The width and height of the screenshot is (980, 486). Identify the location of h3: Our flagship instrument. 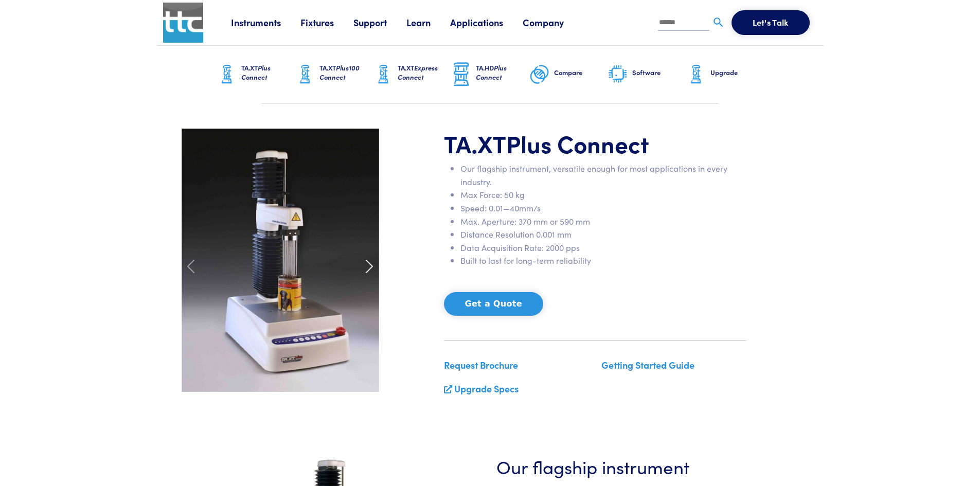
(595, 466).